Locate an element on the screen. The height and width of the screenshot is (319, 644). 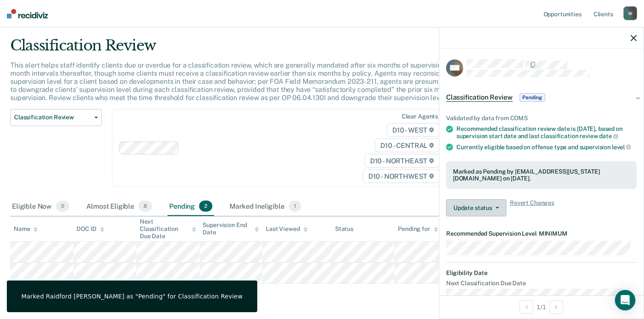
span: D10 - NORTHWEST is located at coordinates (402, 176).